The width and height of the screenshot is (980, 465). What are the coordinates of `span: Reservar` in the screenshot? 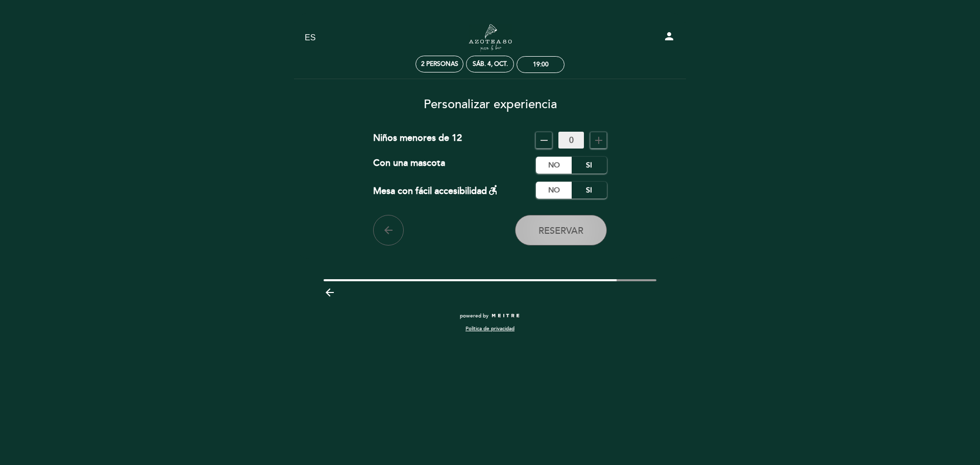 It's located at (561, 231).